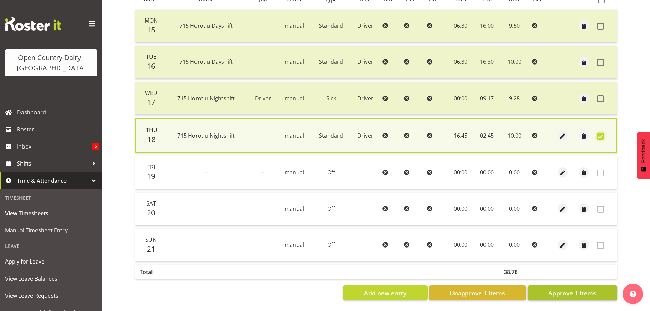 This screenshot has width=650, height=311. Describe the element at coordinates (514, 272) in the screenshot. I see `th: 38.78` at that location.